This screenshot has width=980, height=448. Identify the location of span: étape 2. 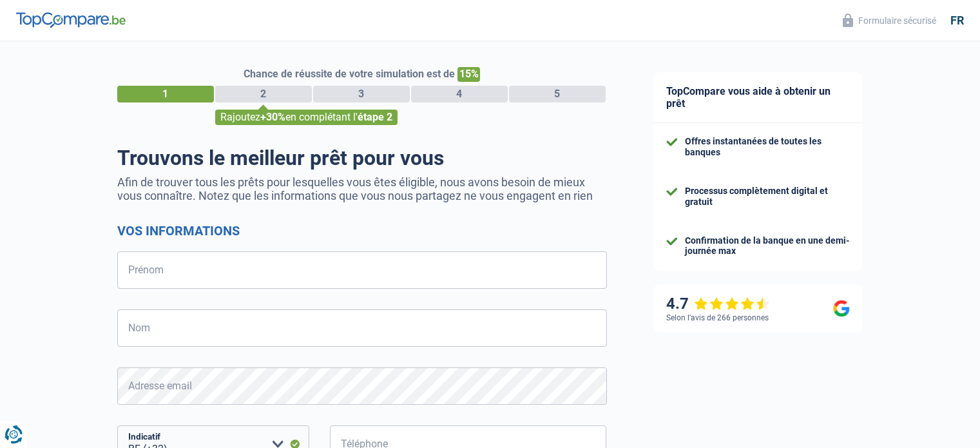
(375, 117).